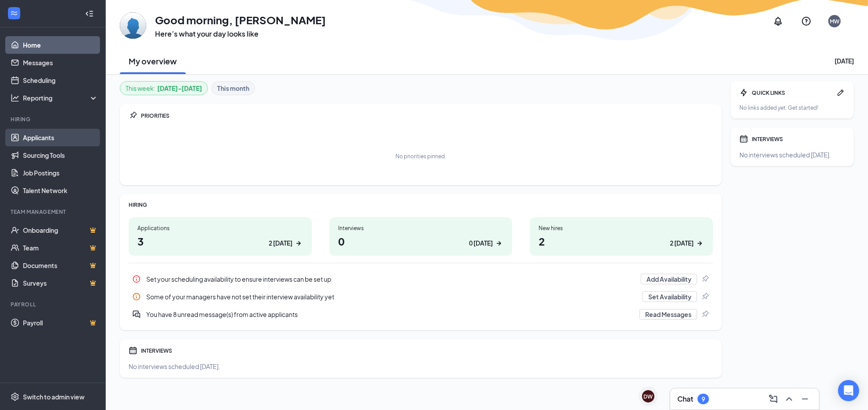 Image resolution: width=868 pixels, height=410 pixels. Describe the element at coordinates (60, 265) in the screenshot. I see `a: DocumentsCrown` at that location.